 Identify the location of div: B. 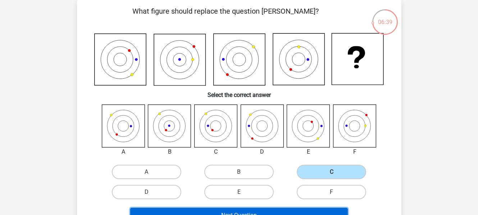
(169, 152).